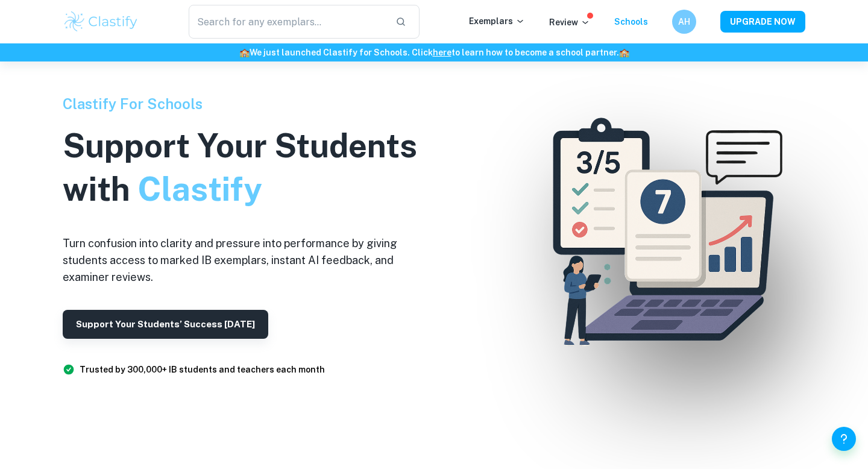 This screenshot has height=469, width=868. Describe the element at coordinates (287, 22) in the screenshot. I see `input: Search for any exemplars...` at that location.